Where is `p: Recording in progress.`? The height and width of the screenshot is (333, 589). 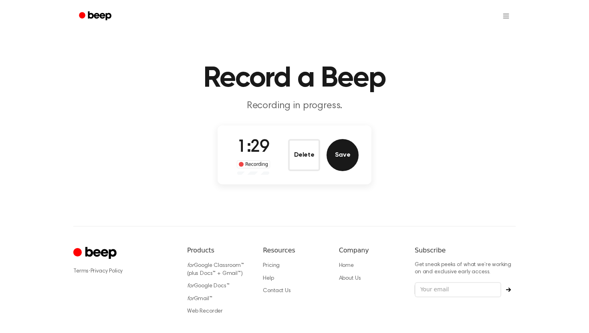 p: Recording in progress. is located at coordinates (295, 106).